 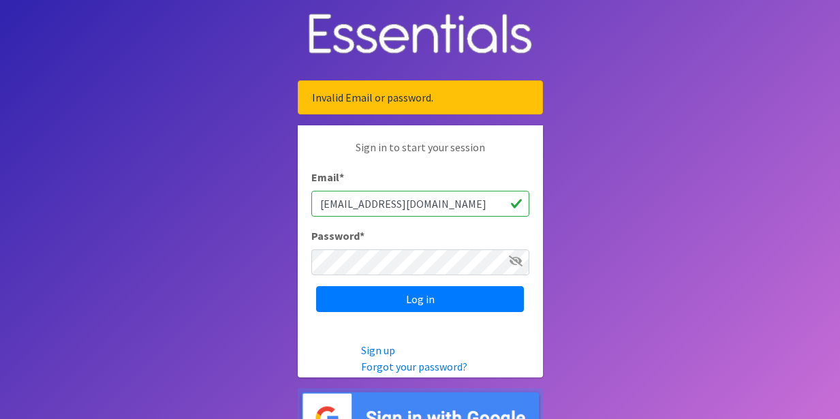 What do you see at coordinates (414, 367) in the screenshot?
I see `a: Forgot your password?` at bounding box center [414, 367].